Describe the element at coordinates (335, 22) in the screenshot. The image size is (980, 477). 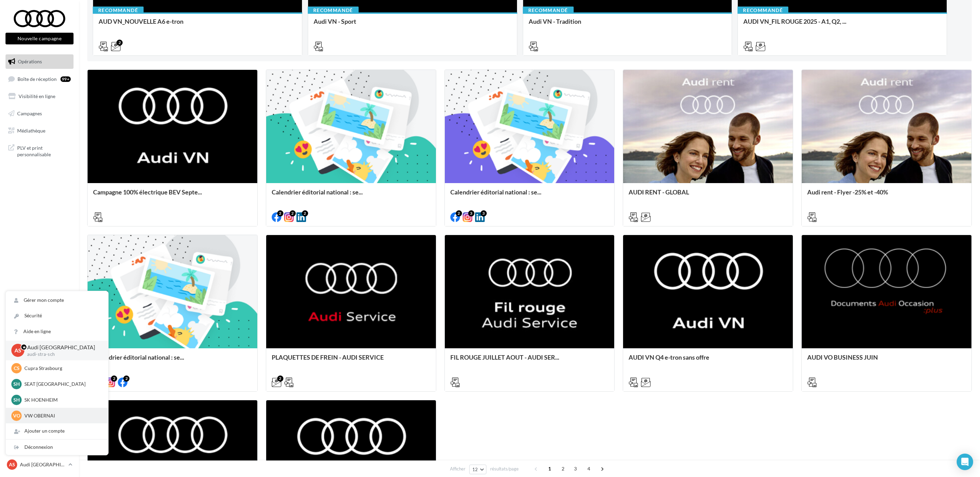
I see `span: Audi VN - Sport` at that location.